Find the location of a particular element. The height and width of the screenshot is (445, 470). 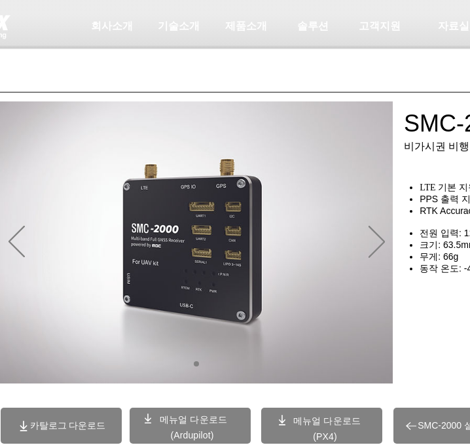

a: 제품소개 is located at coordinates (246, 26).